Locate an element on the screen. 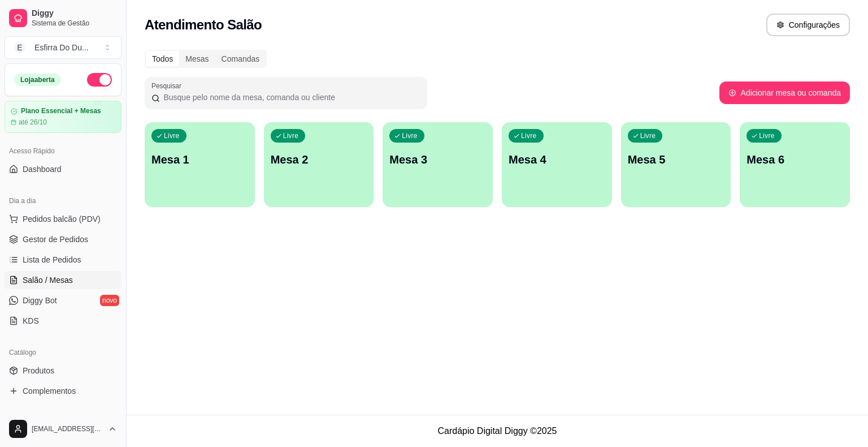  article: Plano Essencial + Mesas is located at coordinates (61, 111).